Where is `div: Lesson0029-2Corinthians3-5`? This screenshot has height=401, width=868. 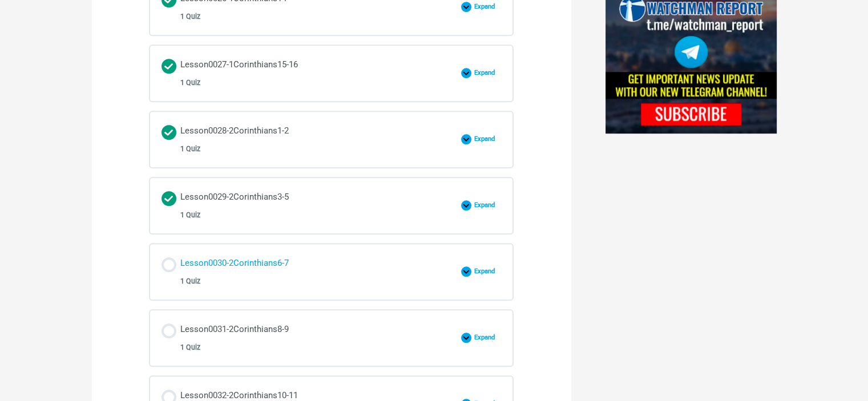
div: Lesson0029-2Corinthians3-5 is located at coordinates (235, 206).